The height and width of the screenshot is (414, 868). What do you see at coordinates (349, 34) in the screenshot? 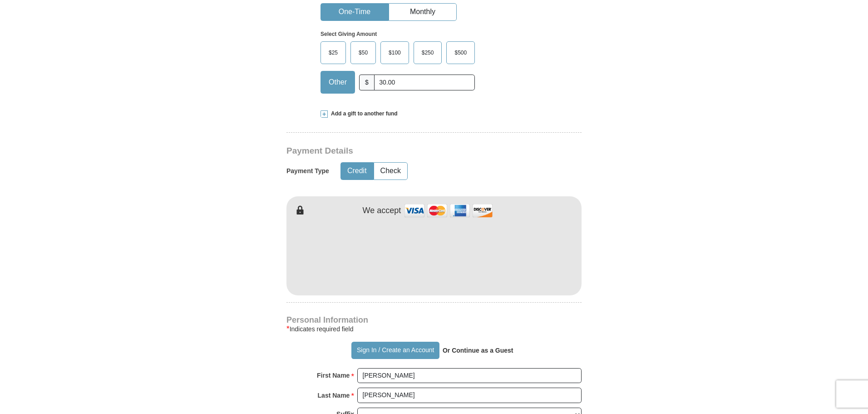
I see `strong: Select Giving Amount` at bounding box center [349, 34].